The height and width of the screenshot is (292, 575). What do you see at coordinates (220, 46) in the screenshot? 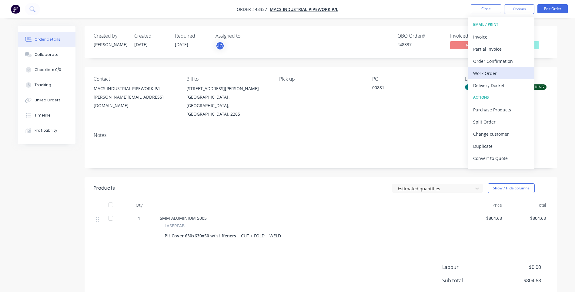
I see `button: JC` at bounding box center [220, 46].